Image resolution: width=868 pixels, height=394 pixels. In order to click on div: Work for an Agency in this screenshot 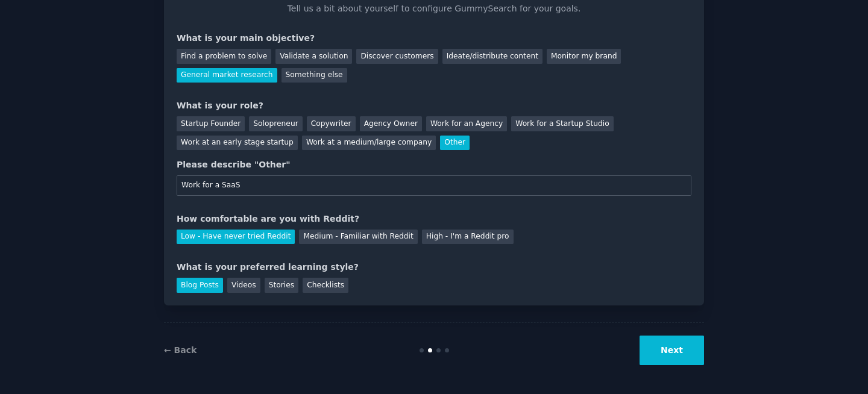, I will do `click(467, 124)`.